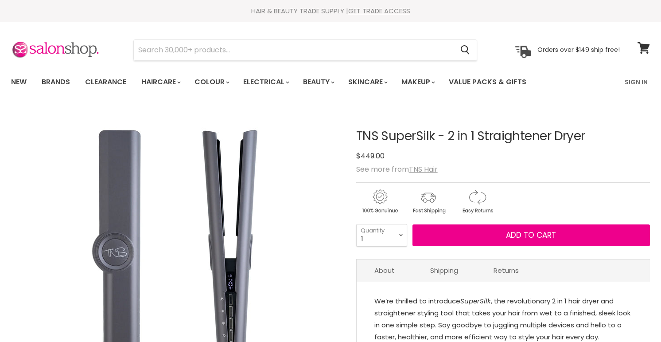 The width and height of the screenshot is (661, 342). Describe the element at coordinates (531, 235) in the screenshot. I see `button: Add to cart` at that location.